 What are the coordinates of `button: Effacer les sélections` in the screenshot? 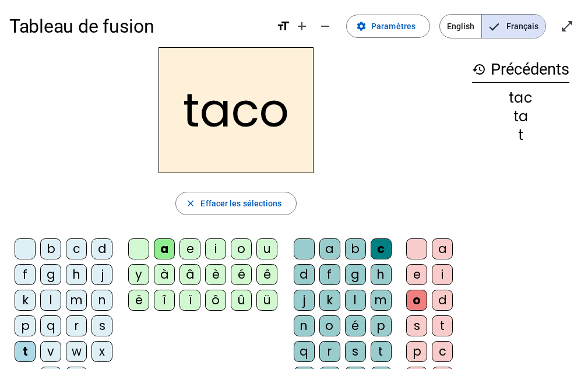 It's located at (236, 204).